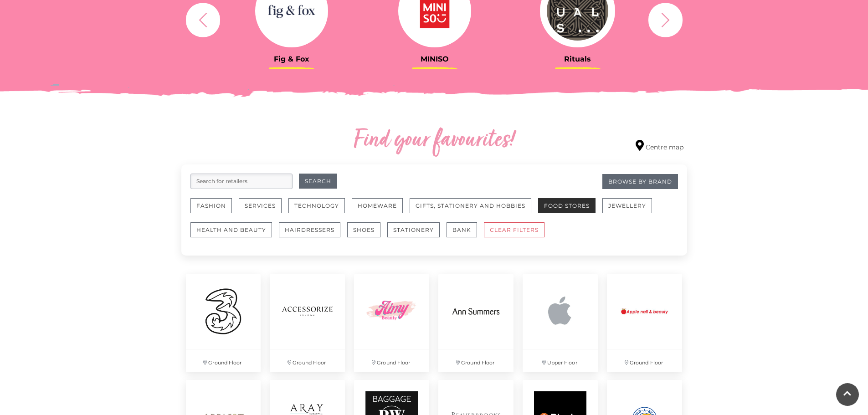 This screenshot has width=868, height=415. What do you see at coordinates (310, 229) in the screenshot?
I see `button: Hairdressers` at bounding box center [310, 229].